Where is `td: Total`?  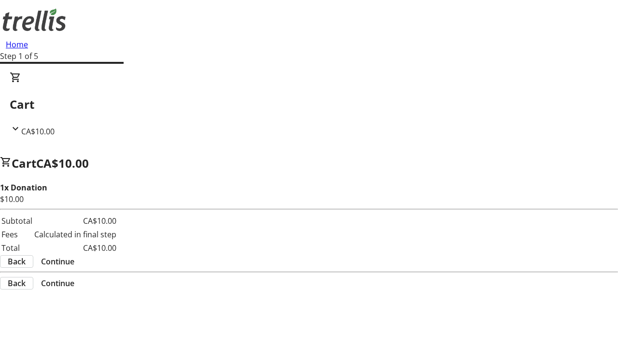
td: Total is located at coordinates (17, 248).